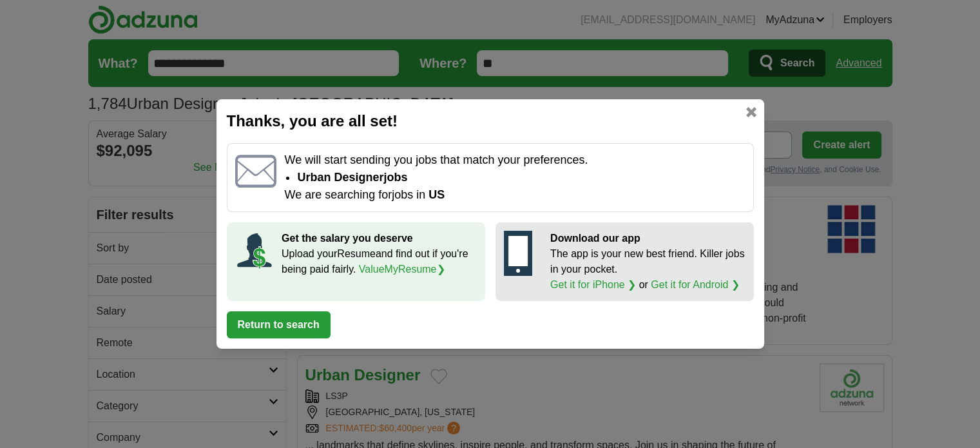  Describe the element at coordinates (436, 194) in the screenshot. I see `span: US` at that location.